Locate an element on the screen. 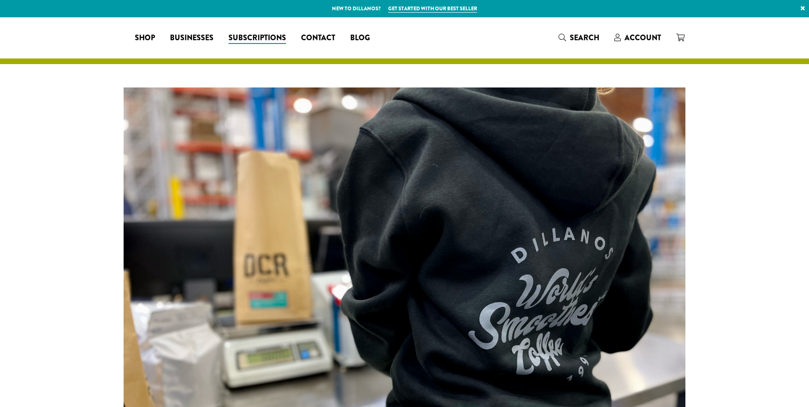 This screenshot has width=809, height=407. span: Account is located at coordinates (643, 37).